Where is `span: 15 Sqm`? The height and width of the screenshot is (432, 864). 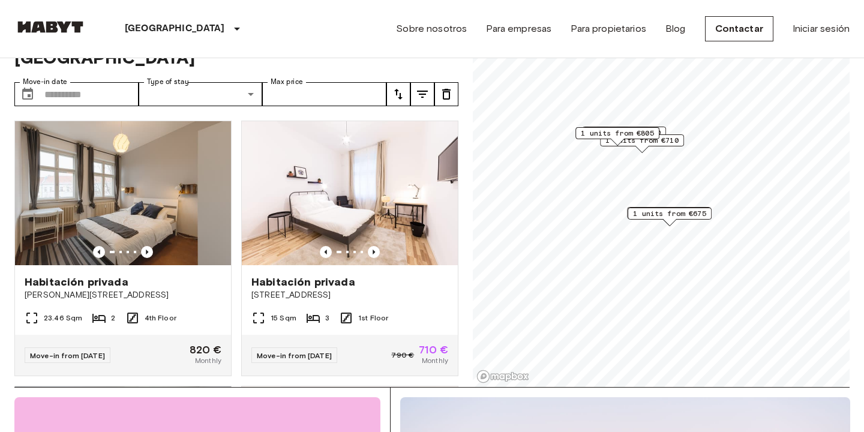
span: 15 Sqm is located at coordinates (283, 318).